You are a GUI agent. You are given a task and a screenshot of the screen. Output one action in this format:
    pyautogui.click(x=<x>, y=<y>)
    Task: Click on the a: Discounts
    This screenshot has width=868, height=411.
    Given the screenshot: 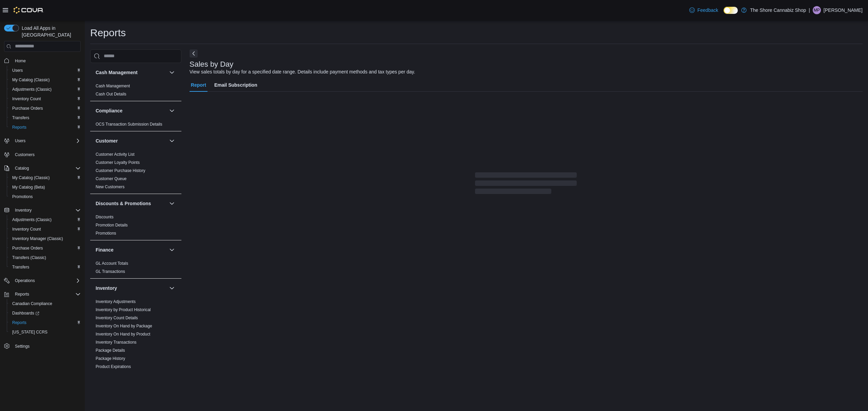 What is the action you would take?
    pyautogui.click(x=105, y=217)
    